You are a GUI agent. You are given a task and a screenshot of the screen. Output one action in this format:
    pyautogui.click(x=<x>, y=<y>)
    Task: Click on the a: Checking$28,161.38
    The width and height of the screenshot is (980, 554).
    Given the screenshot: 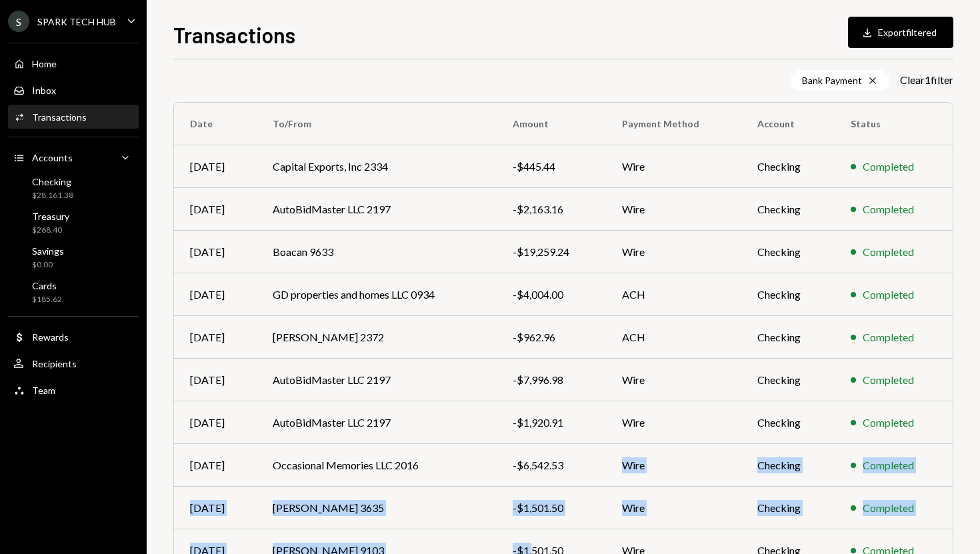 What is the action you would take?
    pyautogui.click(x=73, y=188)
    